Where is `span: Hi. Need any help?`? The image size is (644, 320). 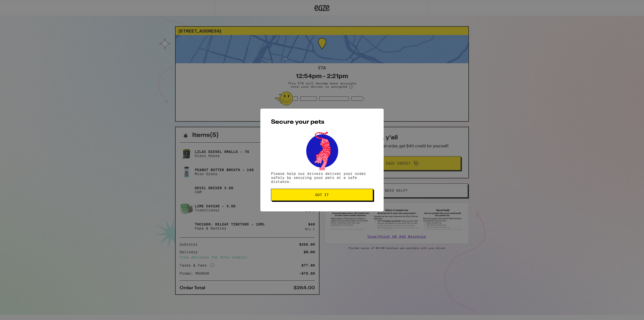
span: Hi. Need any help? is located at coordinates (20, 6).